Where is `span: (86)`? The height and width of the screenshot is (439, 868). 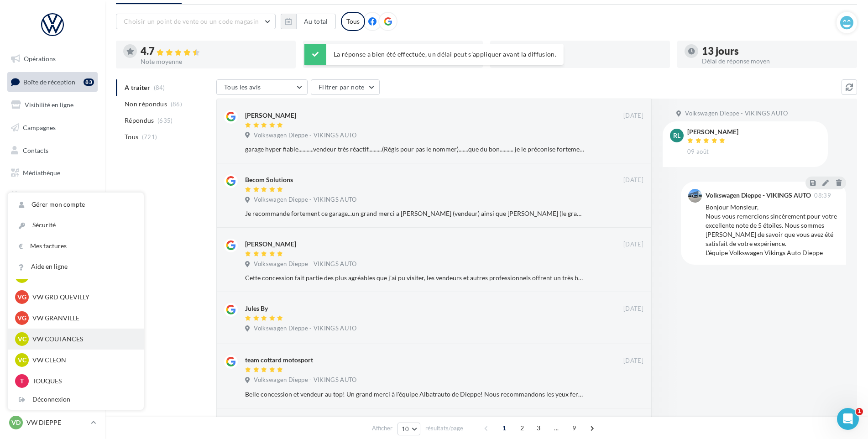
span: (86) is located at coordinates (176, 104).